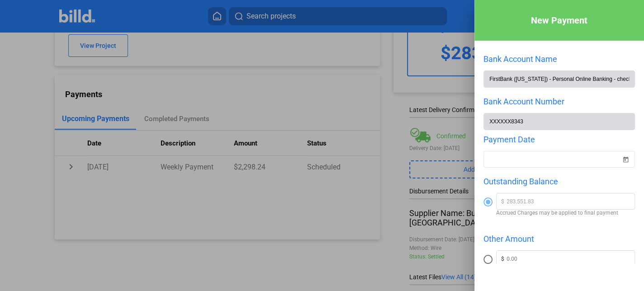 The height and width of the screenshot is (291, 644). Describe the element at coordinates (559, 181) in the screenshot. I see `div: Outstanding Balance` at that location.